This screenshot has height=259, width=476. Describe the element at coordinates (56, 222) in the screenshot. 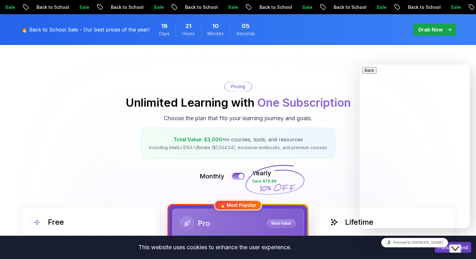

I see `h2: Free` at that location.